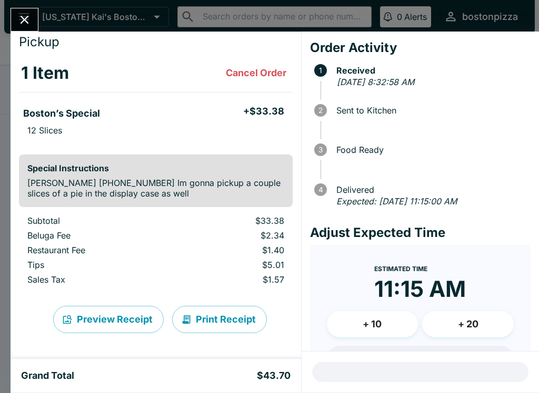  What do you see at coordinates (95, 265) in the screenshot?
I see `p: Tips` at bounding box center [95, 265].